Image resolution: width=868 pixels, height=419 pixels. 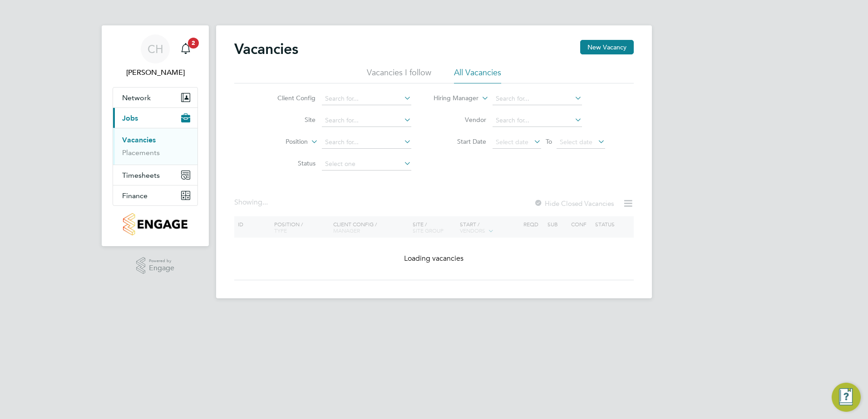 I want to click on label: Start Date, so click(x=460, y=142).